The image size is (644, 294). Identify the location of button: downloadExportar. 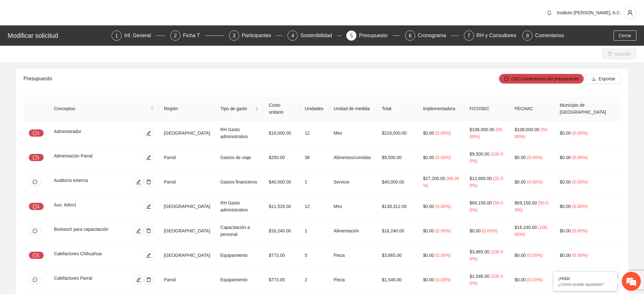
(603, 79).